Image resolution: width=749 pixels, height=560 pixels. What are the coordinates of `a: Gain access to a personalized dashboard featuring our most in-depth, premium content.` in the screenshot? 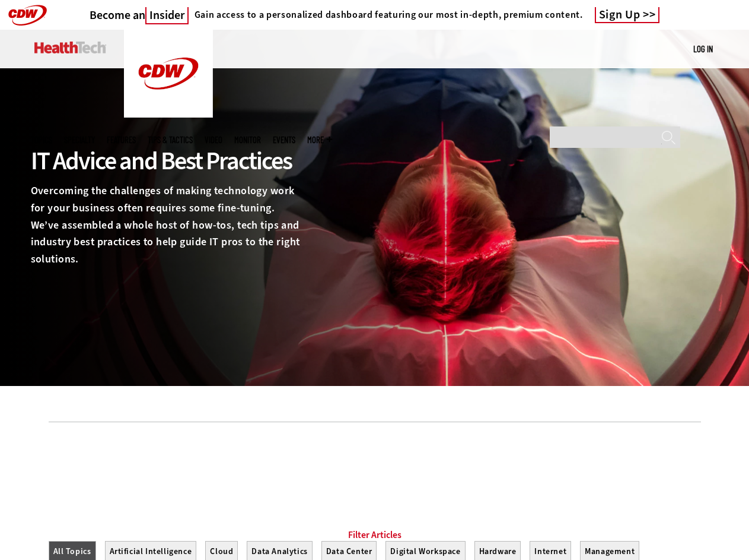 It's located at (385, 15).